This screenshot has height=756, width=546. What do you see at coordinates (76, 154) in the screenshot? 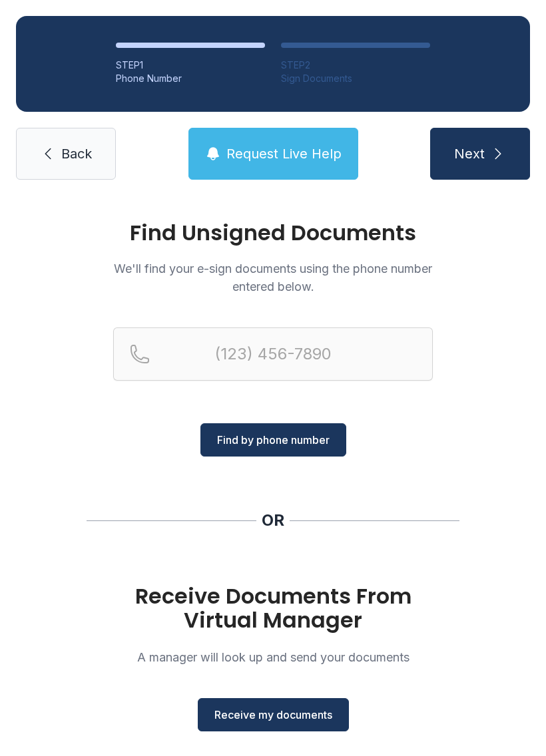
I see `span: Back` at bounding box center [76, 154].